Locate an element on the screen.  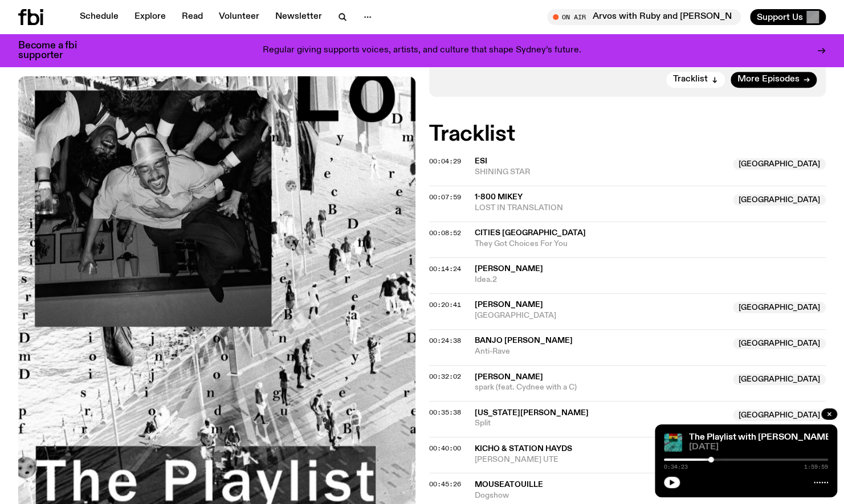
span: 0:34:23 is located at coordinates (676, 467).